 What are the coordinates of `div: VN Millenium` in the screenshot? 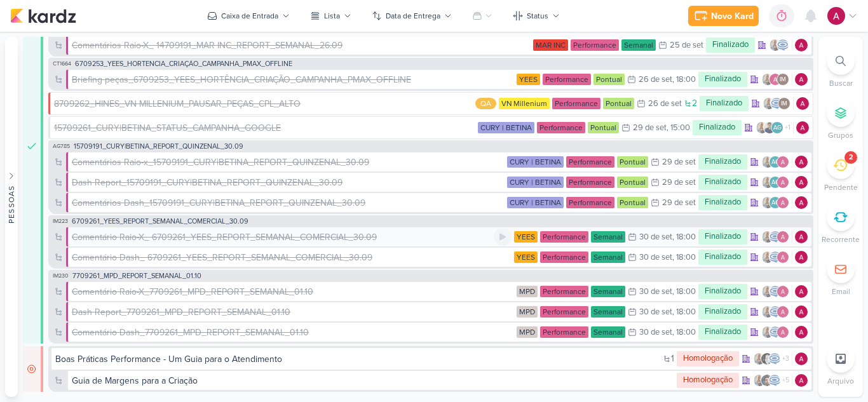 It's located at (524, 103).